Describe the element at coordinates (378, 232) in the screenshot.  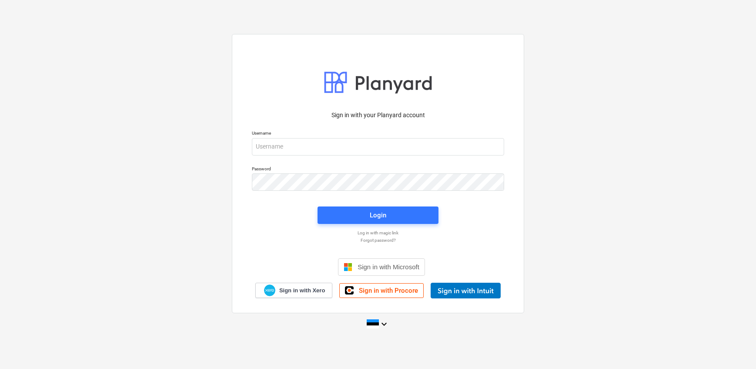
I see `a: Log in with magic link` at that location.